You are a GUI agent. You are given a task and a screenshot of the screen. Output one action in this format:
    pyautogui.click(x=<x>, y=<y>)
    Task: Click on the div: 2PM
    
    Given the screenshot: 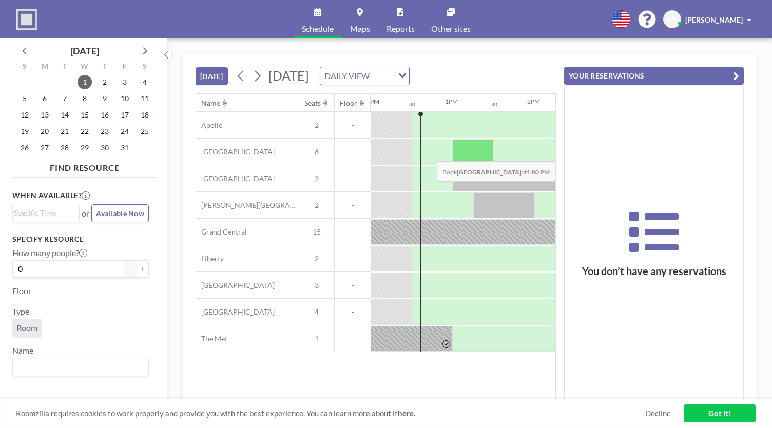 What is the action you would take?
    pyautogui.click(x=533, y=101)
    